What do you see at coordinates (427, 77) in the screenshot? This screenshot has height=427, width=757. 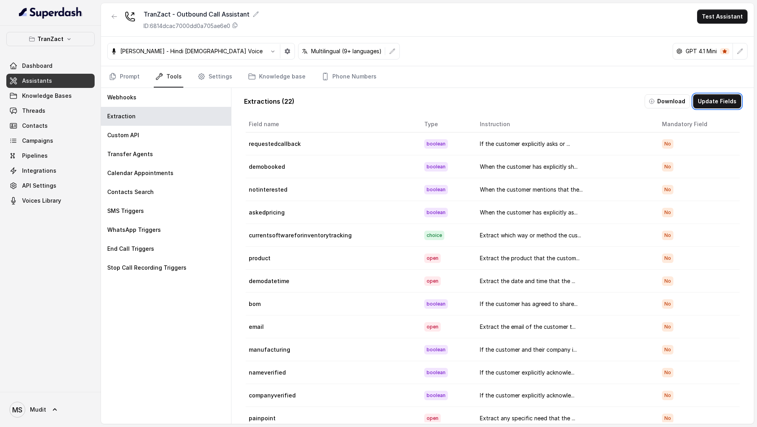 I see `nav: Tabs` at bounding box center [427, 77].